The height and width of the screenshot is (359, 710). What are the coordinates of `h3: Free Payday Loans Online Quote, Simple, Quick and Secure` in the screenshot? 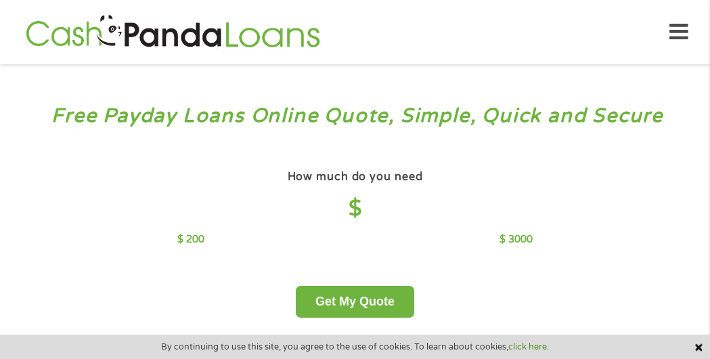 It's located at (355, 116).